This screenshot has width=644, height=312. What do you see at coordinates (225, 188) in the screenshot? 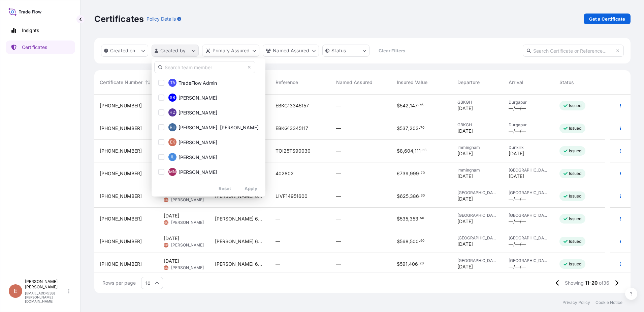
I see `button: Reset` at bounding box center [225, 188].